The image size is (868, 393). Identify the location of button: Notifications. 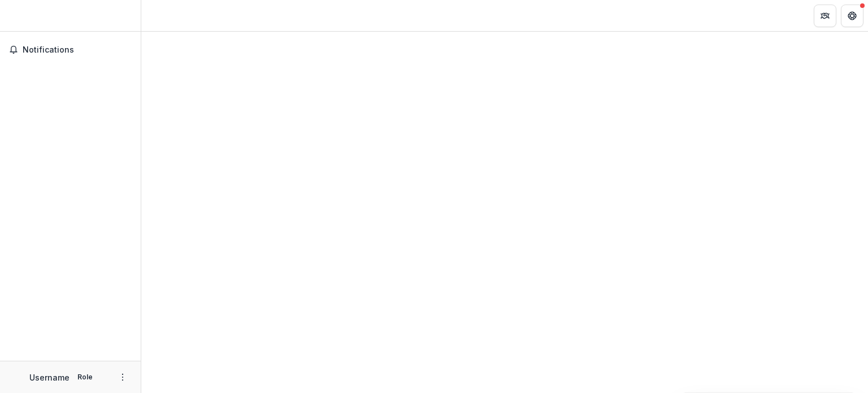
(70, 50).